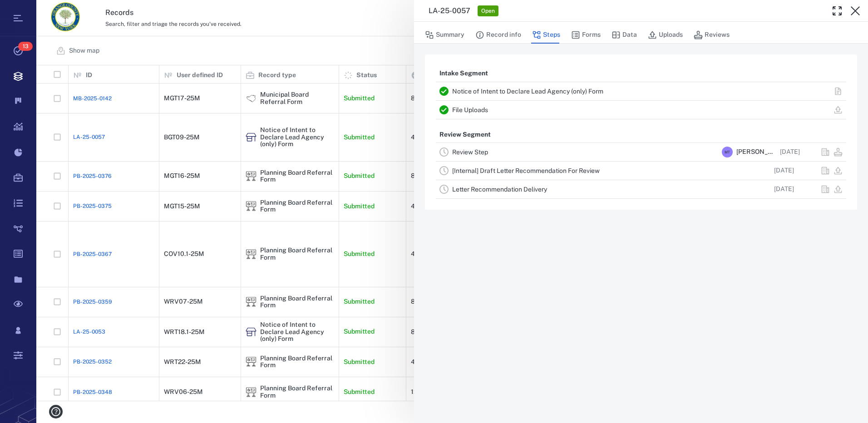 The image size is (868, 423). Describe the element at coordinates (25, 47) in the screenshot. I see `span: 13` at that location.